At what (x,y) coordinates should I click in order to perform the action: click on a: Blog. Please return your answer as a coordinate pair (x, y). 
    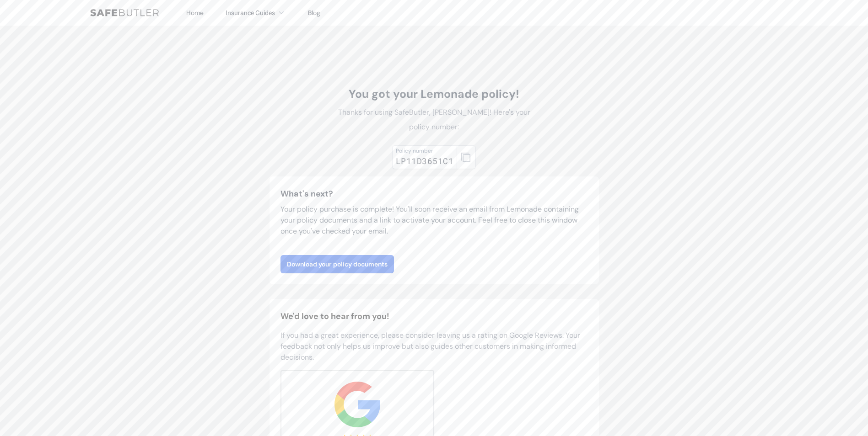
    Looking at the image, I should click on (314, 13).